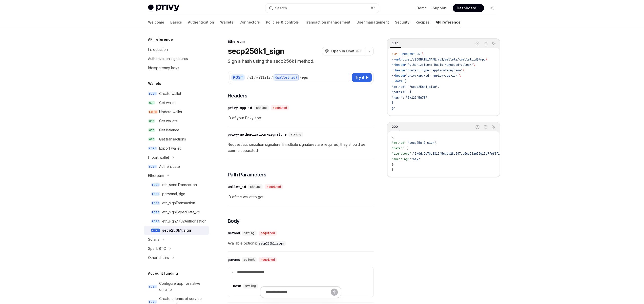  What do you see at coordinates (402, 23) in the screenshot?
I see `a: Security` at bounding box center [402, 23].